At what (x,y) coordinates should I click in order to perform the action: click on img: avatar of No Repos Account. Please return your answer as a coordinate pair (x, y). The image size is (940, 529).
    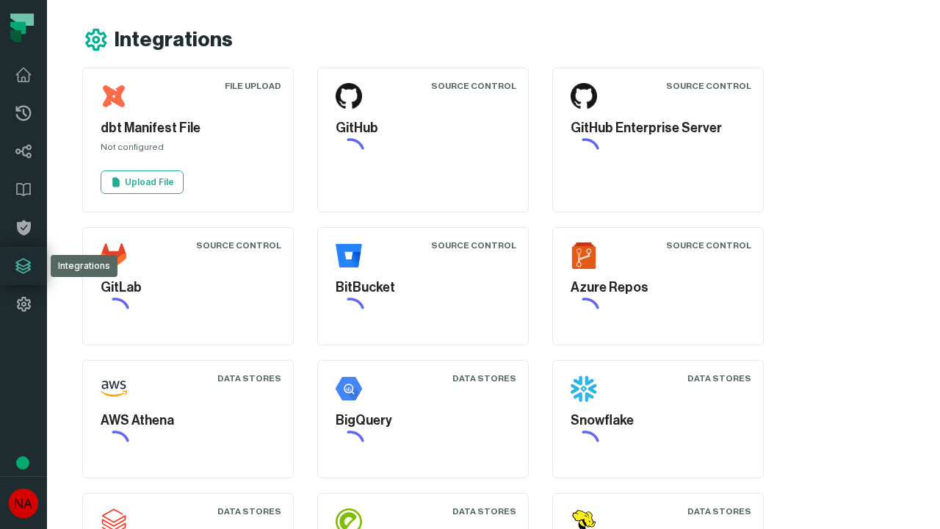
    Looking at the image, I should click on (24, 503).